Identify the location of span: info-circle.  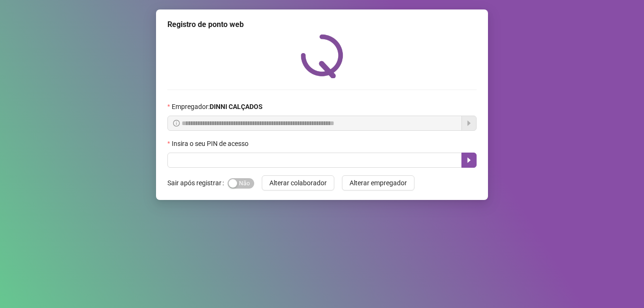
(176, 123).